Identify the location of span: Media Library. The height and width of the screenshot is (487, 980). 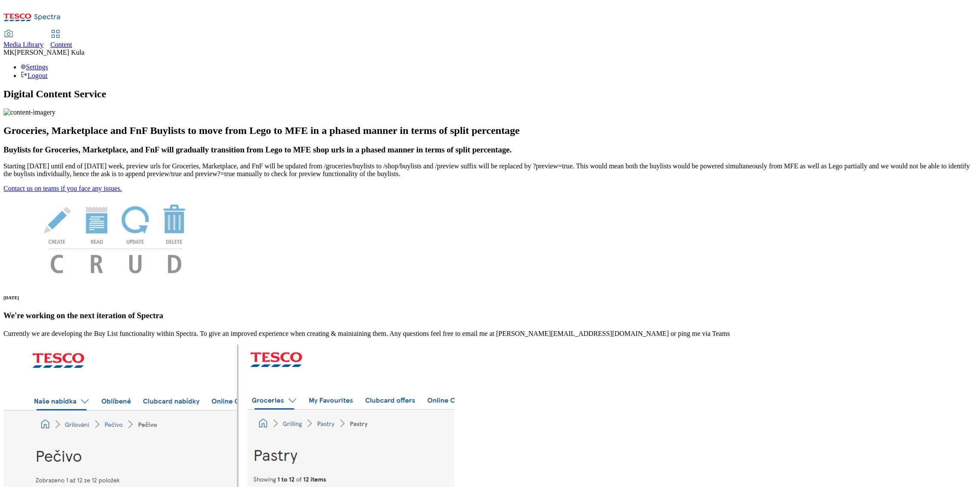
(24, 45).